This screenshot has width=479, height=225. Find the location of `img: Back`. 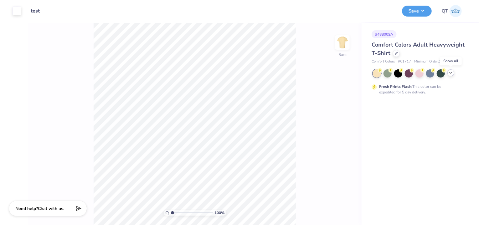

img: Back is located at coordinates (343, 43).